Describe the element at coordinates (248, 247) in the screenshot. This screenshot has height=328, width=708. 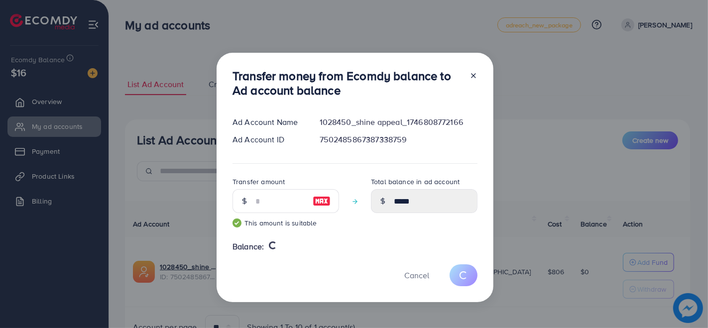
I see `span: Balance:` at that location.